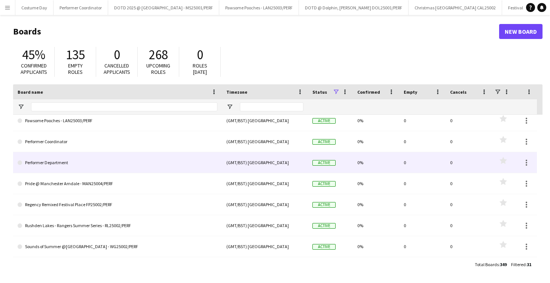  Describe the element at coordinates (459, 92) in the screenshot. I see `span: Cancels` at that location.